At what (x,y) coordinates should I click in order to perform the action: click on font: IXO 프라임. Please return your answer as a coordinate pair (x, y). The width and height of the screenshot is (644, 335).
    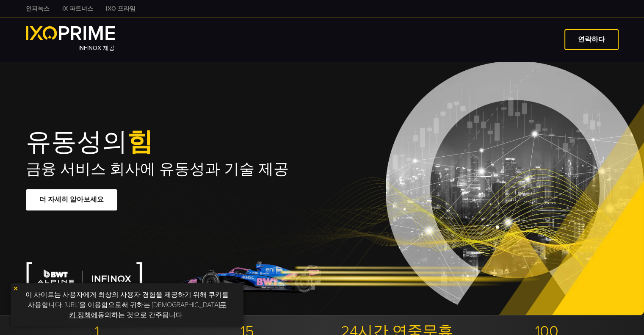
    Looking at the image, I should click on (121, 8).